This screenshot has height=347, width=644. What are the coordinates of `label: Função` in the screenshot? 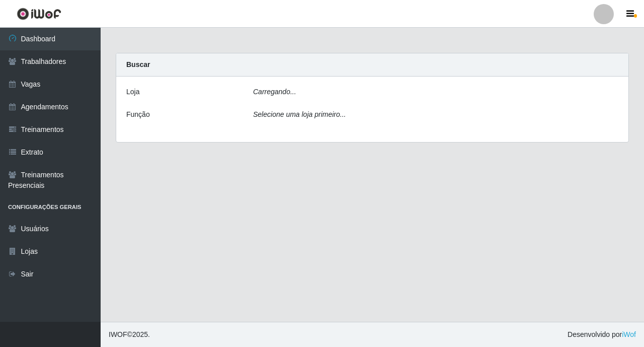 It's located at (138, 114).